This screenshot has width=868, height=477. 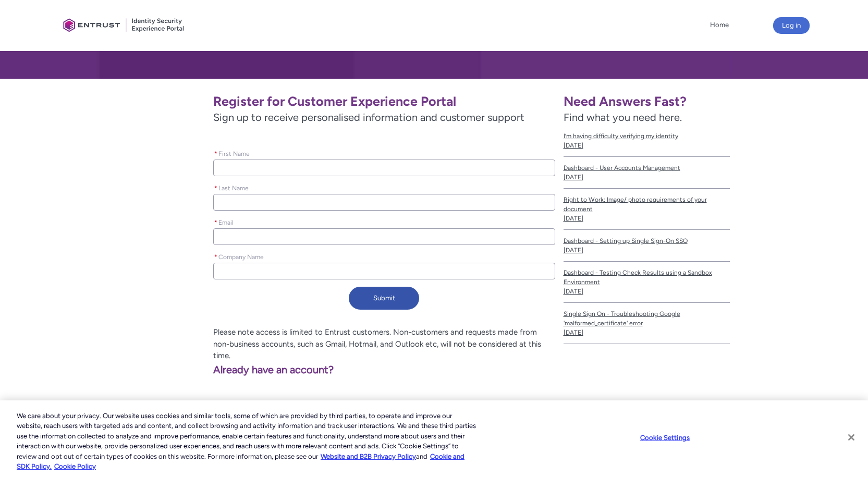 I want to click on button: Log in, so click(x=791, y=26).